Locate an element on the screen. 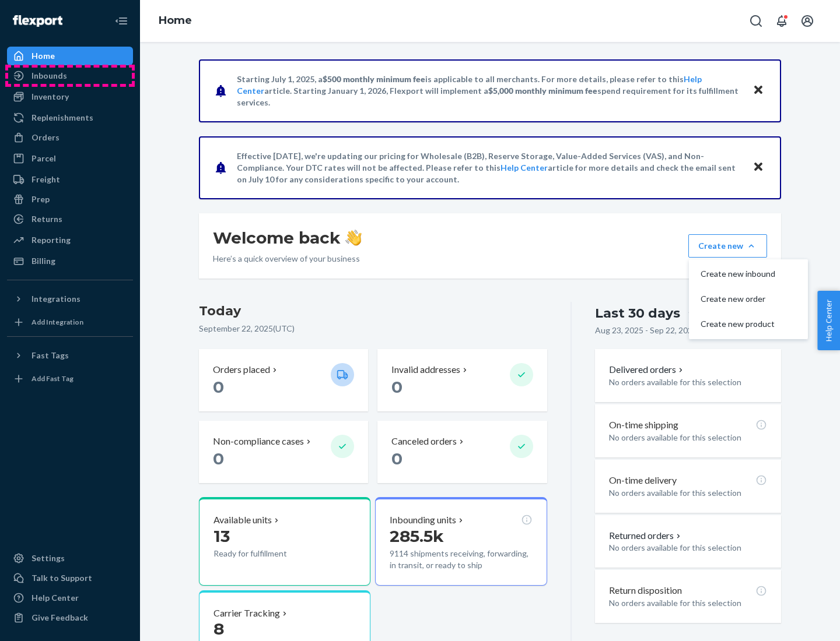  div: Inventory is located at coordinates (50, 97).